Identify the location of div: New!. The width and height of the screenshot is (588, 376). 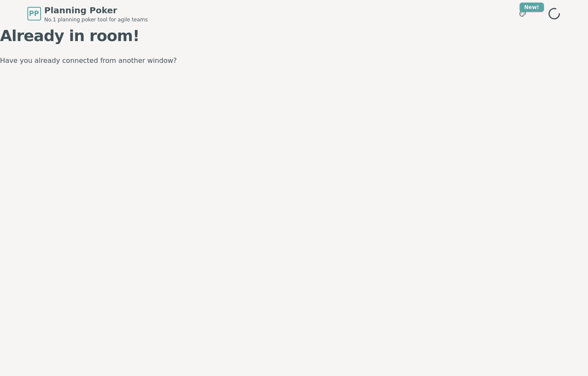
(532, 7).